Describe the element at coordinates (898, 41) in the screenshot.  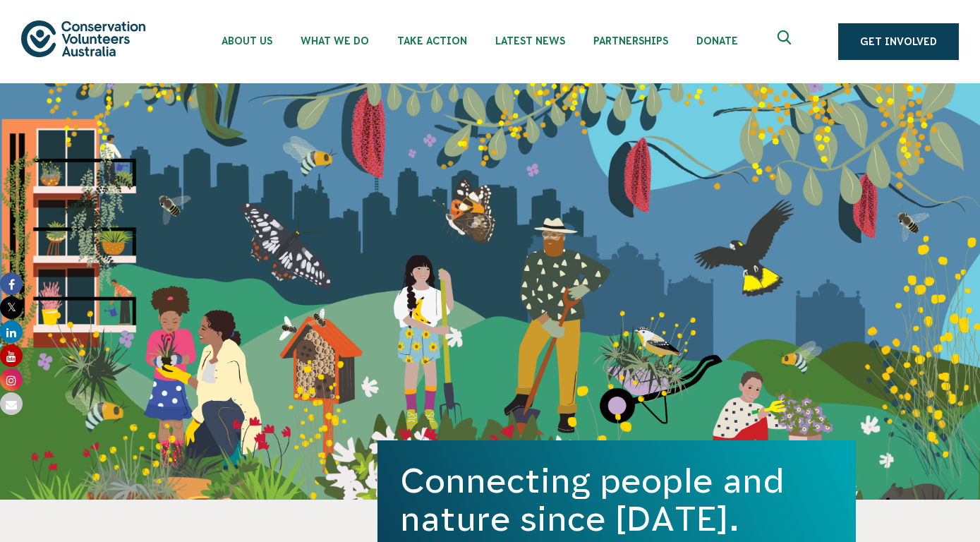
I see `a: Get Involved` at that location.